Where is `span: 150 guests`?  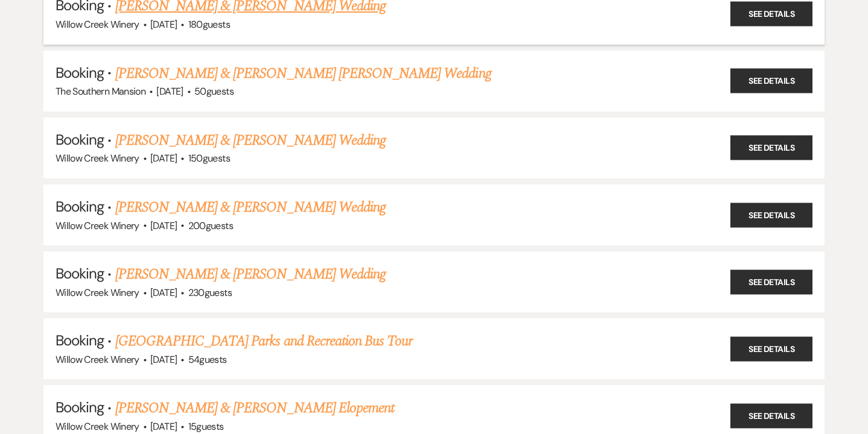 span: 150 guests is located at coordinates (209, 158).